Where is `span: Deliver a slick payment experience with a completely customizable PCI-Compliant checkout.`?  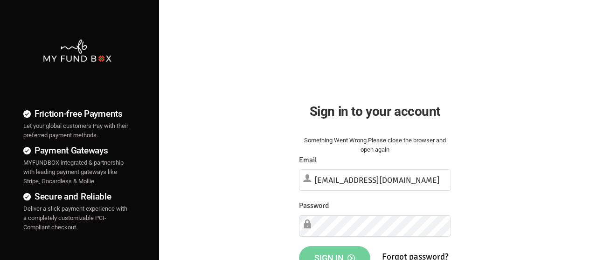
span: Deliver a slick payment experience with a completely customizable PCI-Compliant checkout. is located at coordinates (75, 218).